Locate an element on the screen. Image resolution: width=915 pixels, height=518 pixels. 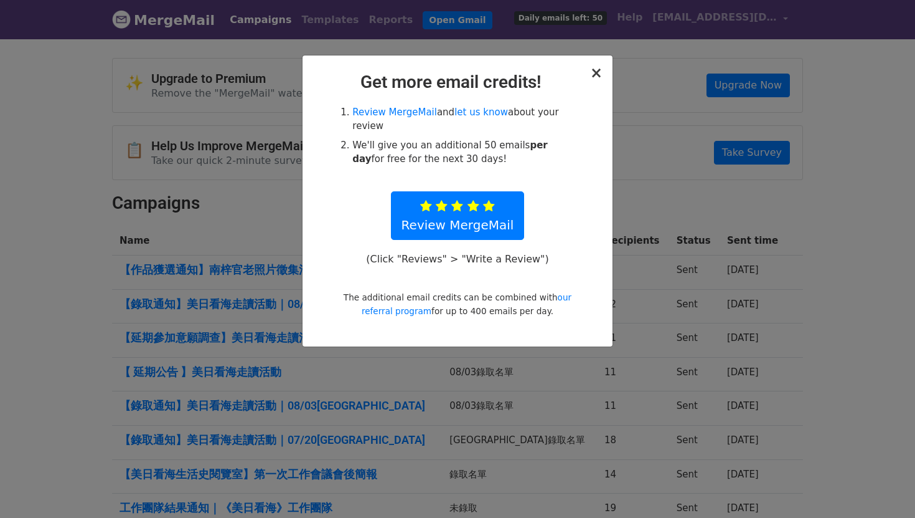
li: and about your review is located at coordinates (465, 119).